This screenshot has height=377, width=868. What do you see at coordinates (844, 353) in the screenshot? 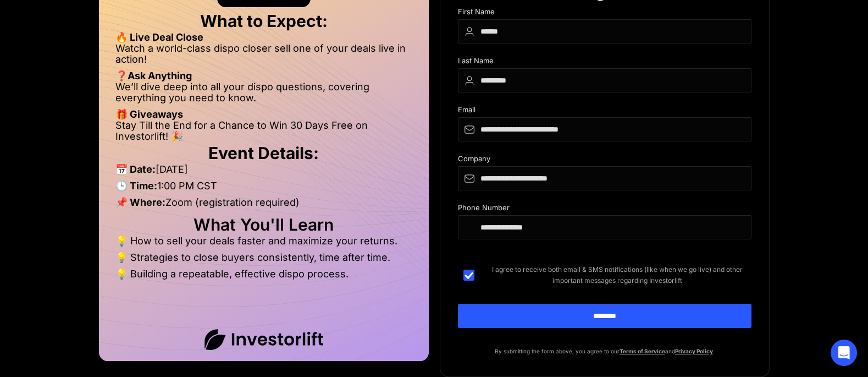
I see `div: Open Intercom Messenger` at bounding box center [844, 353].